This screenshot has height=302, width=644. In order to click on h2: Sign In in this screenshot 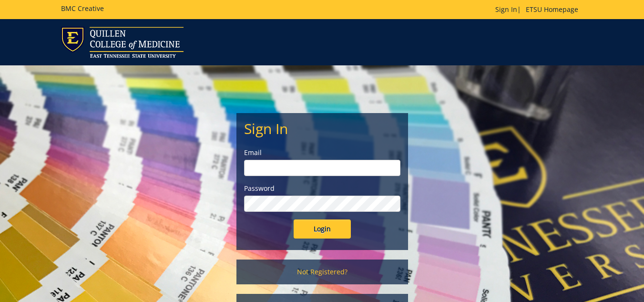, I will do `click(322, 128)`.